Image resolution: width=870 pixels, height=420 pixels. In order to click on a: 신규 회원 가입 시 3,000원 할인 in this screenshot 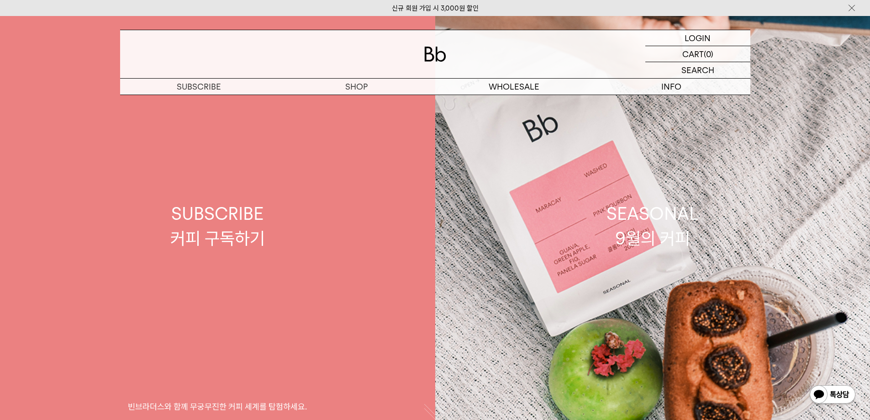, I will do `click(435, 8)`.